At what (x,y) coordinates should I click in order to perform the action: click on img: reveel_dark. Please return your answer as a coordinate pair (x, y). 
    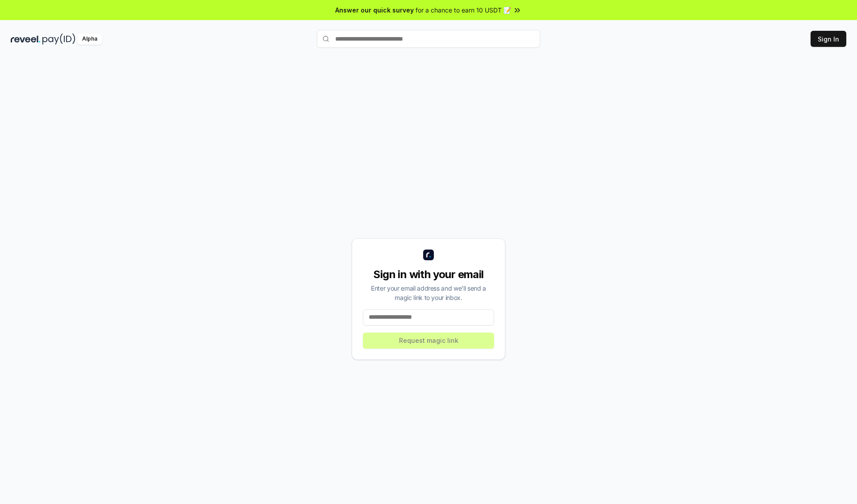
    Looking at the image, I should click on (25, 39).